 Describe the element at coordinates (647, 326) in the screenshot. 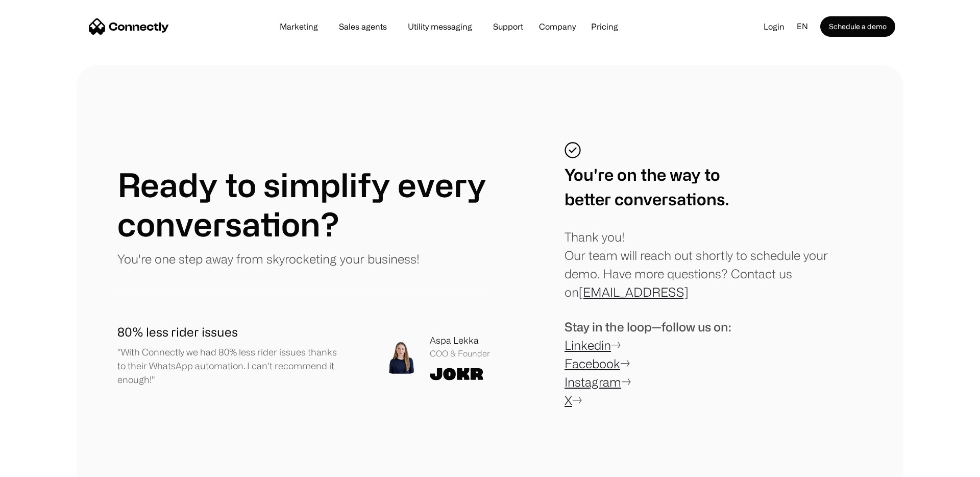

I see `span: Stay in the loop—follow us on:` at that location.